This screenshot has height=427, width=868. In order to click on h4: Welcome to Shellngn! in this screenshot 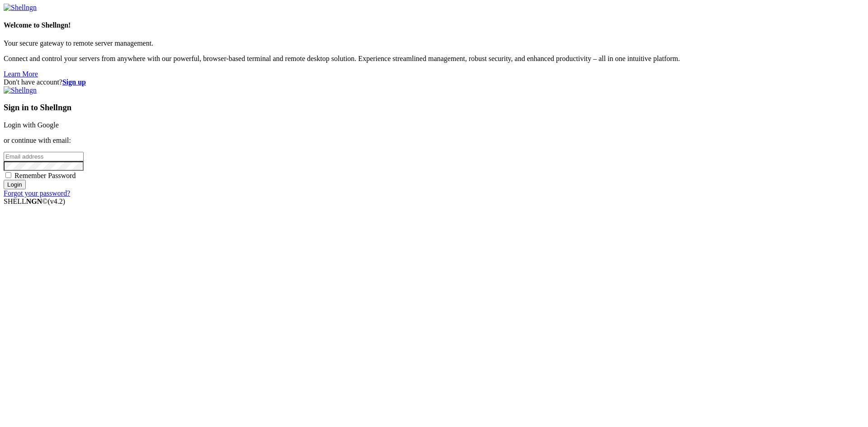, I will do `click(434, 25)`.